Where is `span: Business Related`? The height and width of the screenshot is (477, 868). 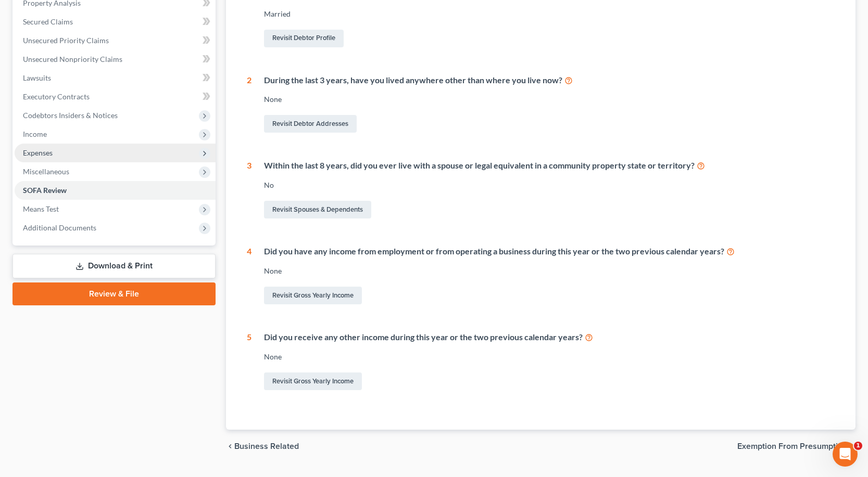
span: Business Related is located at coordinates (266, 446).